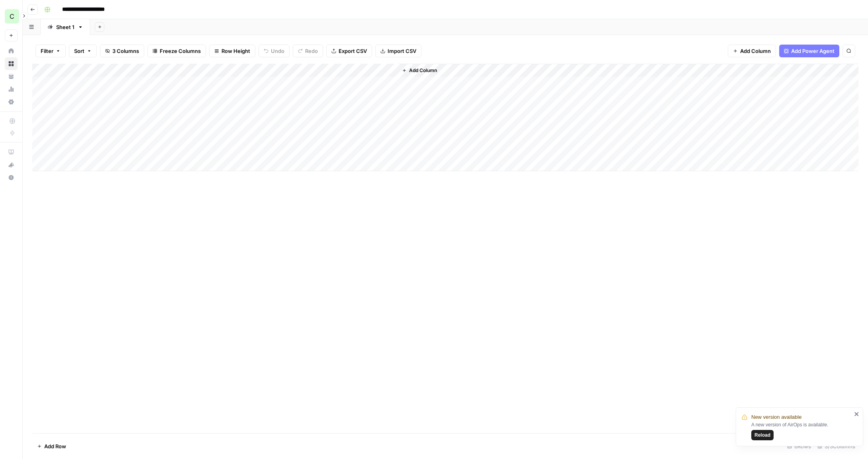  Describe the element at coordinates (812, 51) in the screenshot. I see `span: Add Power Agent` at that location.